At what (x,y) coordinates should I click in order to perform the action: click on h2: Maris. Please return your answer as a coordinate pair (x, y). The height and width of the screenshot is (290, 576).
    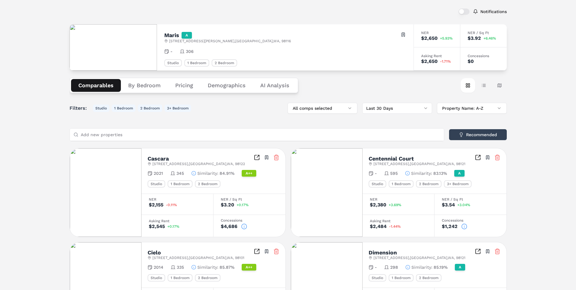
    Looking at the image, I should click on (172, 35).